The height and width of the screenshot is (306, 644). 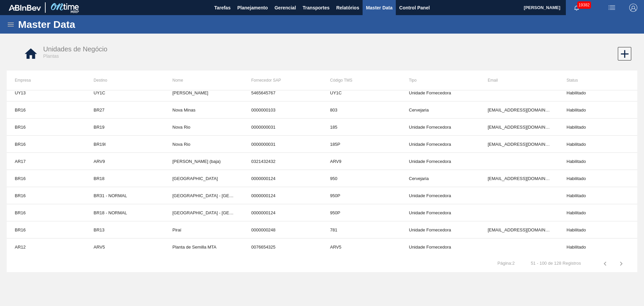 What do you see at coordinates (252, 8) in the screenshot?
I see `span: Planejamento` at bounding box center [252, 8].